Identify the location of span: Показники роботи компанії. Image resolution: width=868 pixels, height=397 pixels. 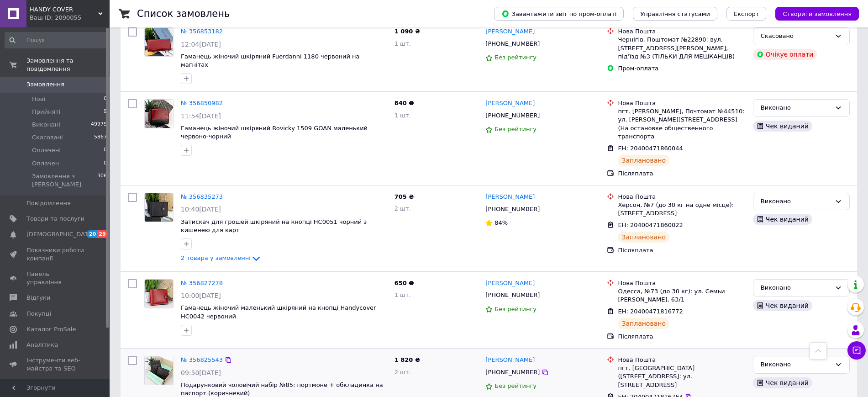
(55, 255).